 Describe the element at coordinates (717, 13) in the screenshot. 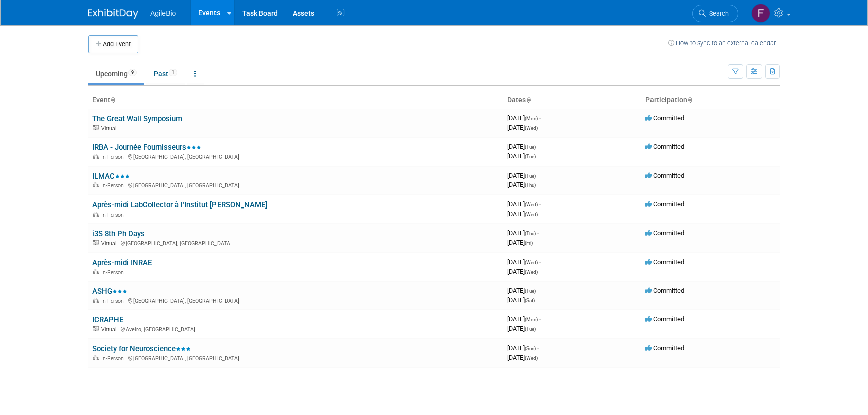

I see `span: Search` at that location.